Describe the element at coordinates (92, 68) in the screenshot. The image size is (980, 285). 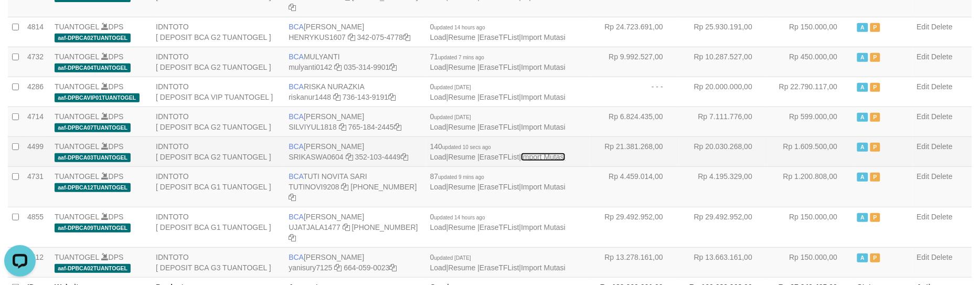
I see `span: aaf-DPBCA04TUANTOGEL` at that location.